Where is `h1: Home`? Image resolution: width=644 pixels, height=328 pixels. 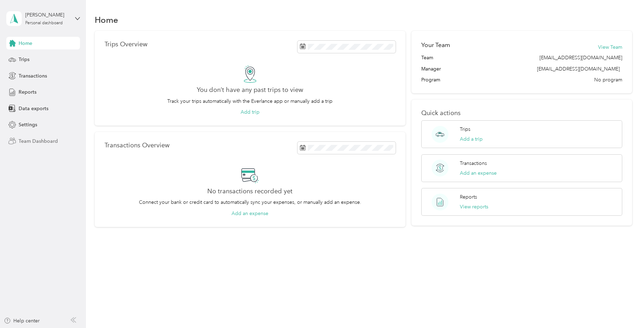
h1: Home is located at coordinates (106, 20).